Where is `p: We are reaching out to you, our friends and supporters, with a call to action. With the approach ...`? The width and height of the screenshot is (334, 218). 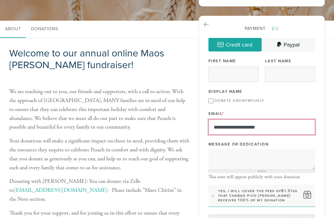 p: We are reaching out to you, our friends and supporters, with a call to action. With the approach ... is located at coordinates (99, 110).